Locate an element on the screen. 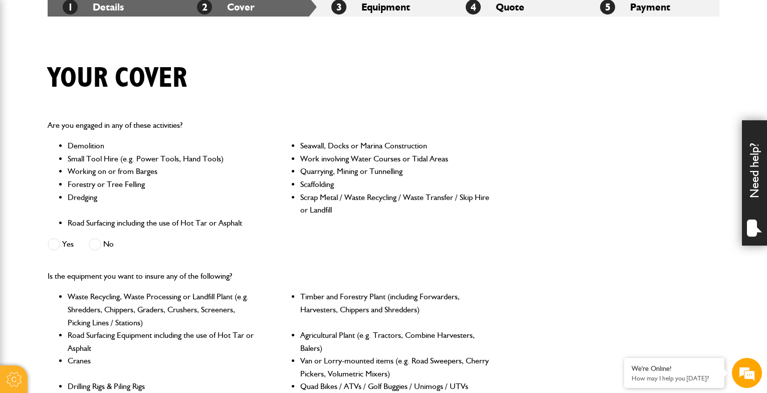 The image size is (767, 393). p: How may I help you today? is located at coordinates (674, 378).